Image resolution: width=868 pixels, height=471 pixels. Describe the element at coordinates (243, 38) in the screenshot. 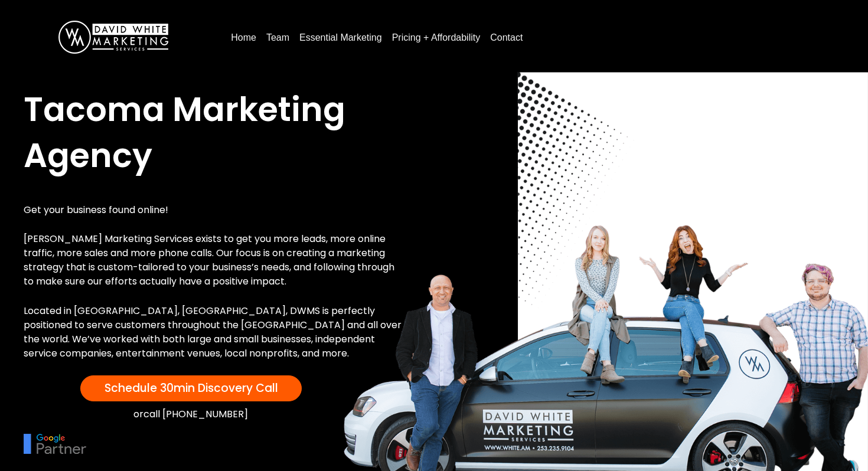

I see `a: Home` at that location.